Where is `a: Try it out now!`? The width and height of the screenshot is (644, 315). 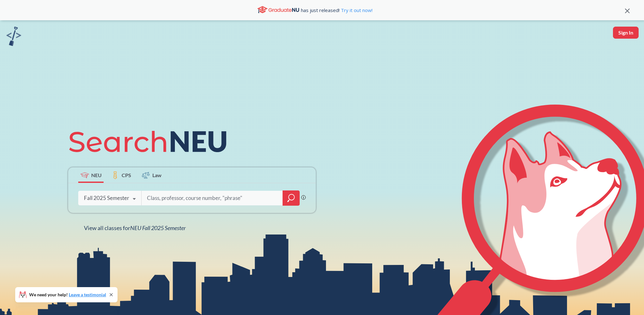
a: Try it out now! is located at coordinates (356, 10).